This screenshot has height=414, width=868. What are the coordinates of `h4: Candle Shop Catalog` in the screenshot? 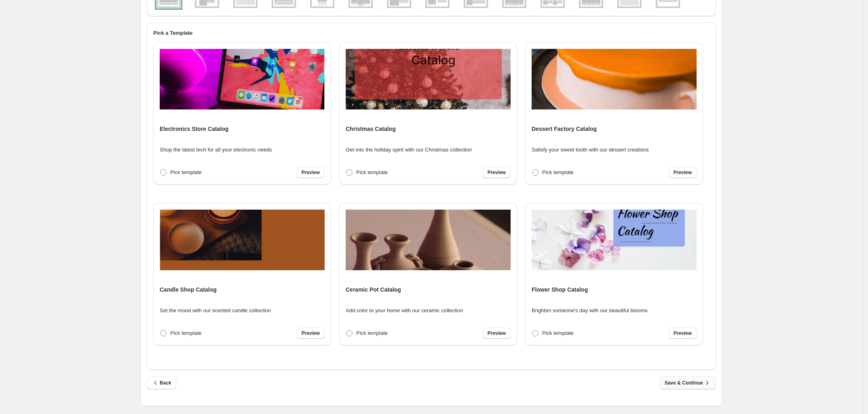 It's located at (188, 290).